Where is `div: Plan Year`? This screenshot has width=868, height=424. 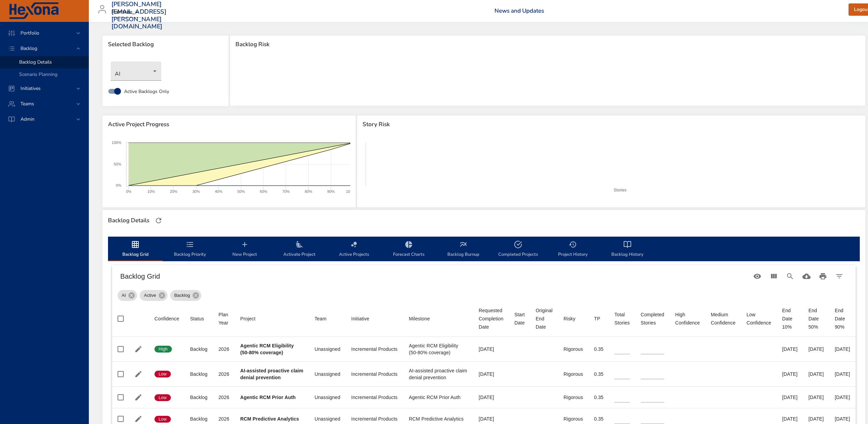 div: Plan Year is located at coordinates (224, 319).